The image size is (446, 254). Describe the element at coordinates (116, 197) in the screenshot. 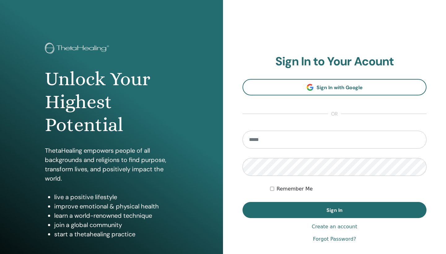

I see `li: live a positive lifestyle` at that location.